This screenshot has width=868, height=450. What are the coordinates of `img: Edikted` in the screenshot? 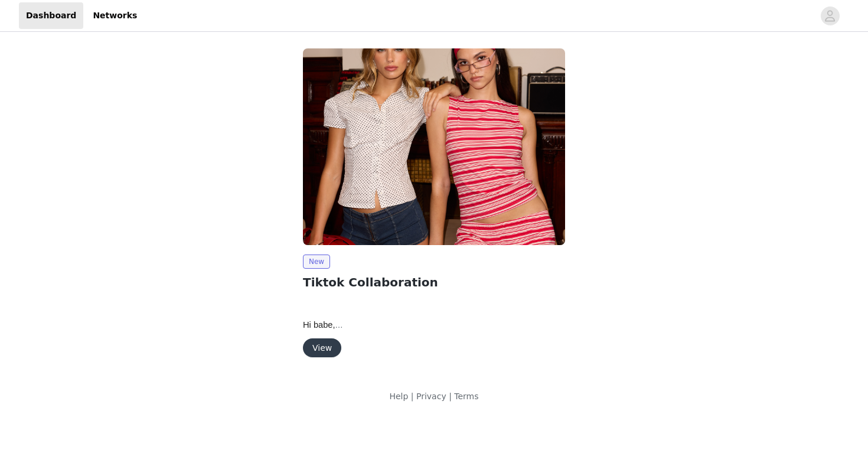 It's located at (434, 146).